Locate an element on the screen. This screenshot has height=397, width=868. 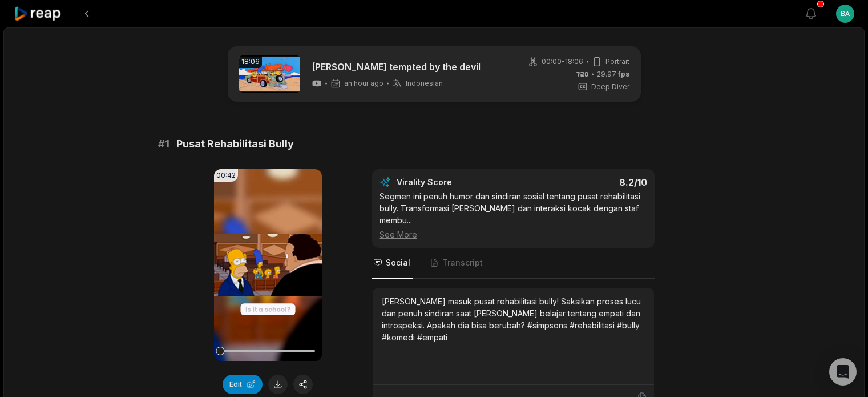
div: 8.2 /10 is located at coordinates (586, 182).